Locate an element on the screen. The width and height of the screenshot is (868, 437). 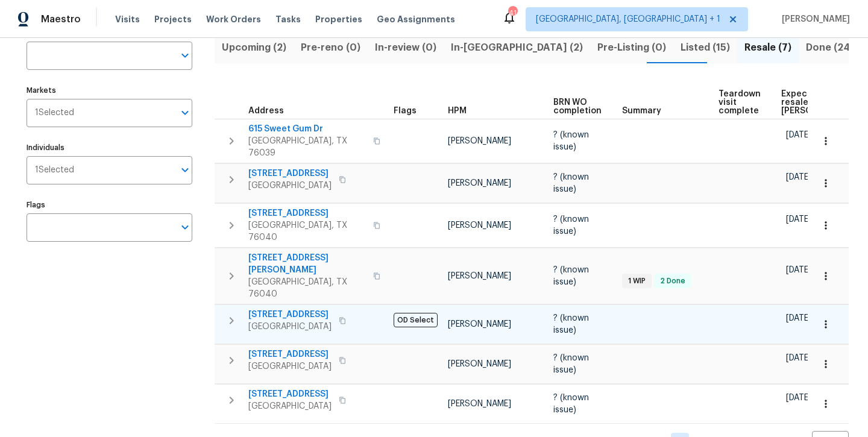
span: Upcoming (2) is located at coordinates (254, 48).